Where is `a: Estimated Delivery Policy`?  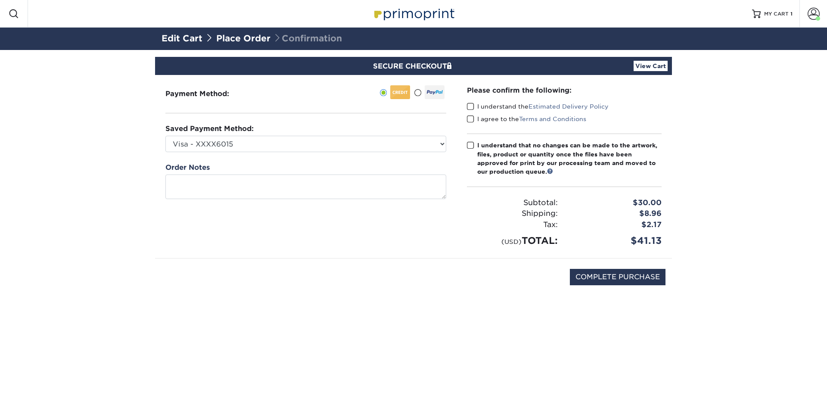
a: Estimated Delivery Policy is located at coordinates (569, 106).